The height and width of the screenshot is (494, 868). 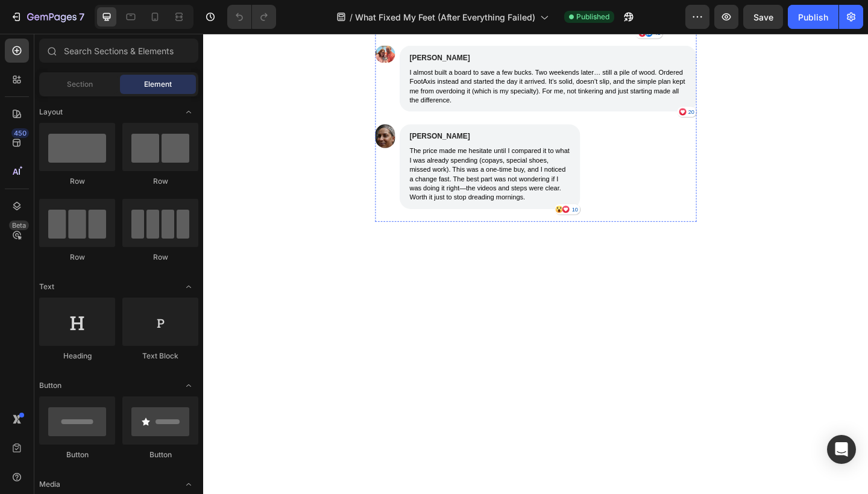 I want to click on span: Published, so click(x=592, y=17).